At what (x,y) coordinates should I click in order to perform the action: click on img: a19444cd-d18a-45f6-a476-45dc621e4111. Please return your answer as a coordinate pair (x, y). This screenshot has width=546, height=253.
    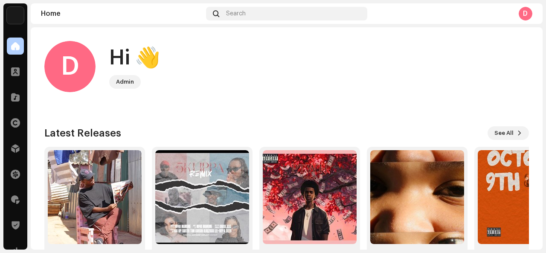
    Looking at the image, I should click on (310, 197).